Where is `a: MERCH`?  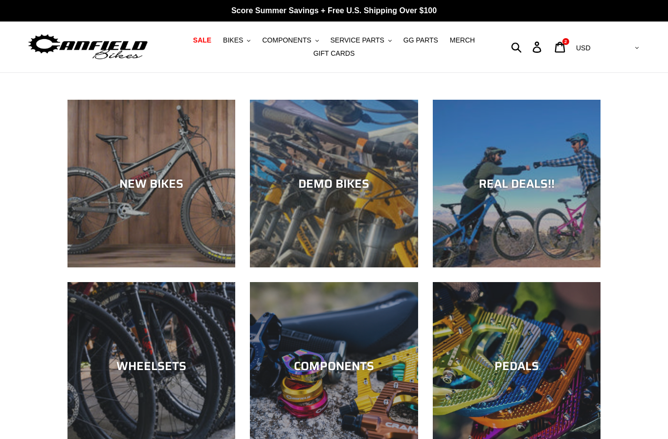
a: MERCH is located at coordinates (462, 40).